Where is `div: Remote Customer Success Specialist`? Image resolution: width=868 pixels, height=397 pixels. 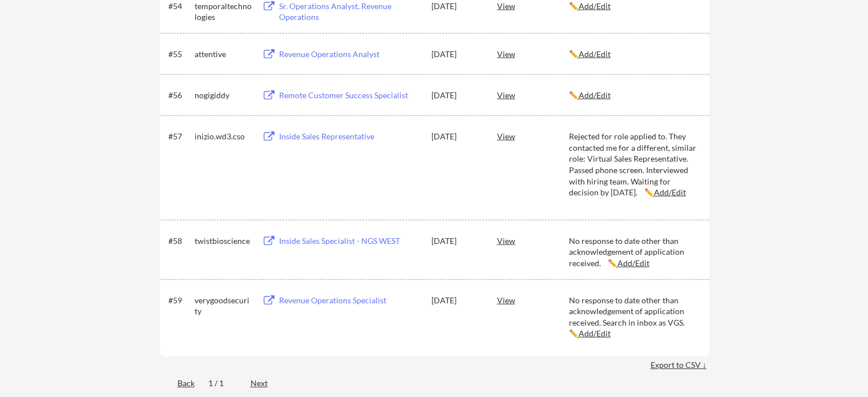
div: Remote Customer Success Specialist is located at coordinates (350, 95).